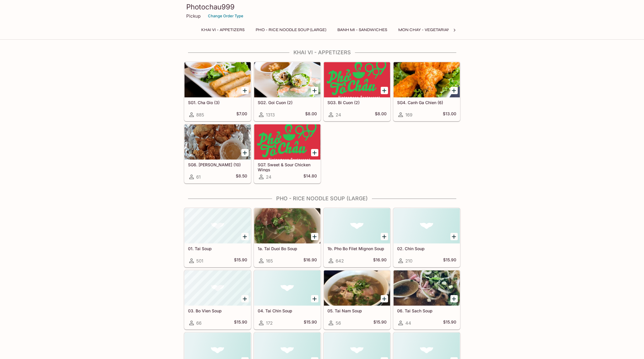 Image resolution: width=644 pixels, height=359 pixels. What do you see at coordinates (357, 288) in the screenshot?
I see `div: 05. Tai Nam Soup` at bounding box center [357, 288].